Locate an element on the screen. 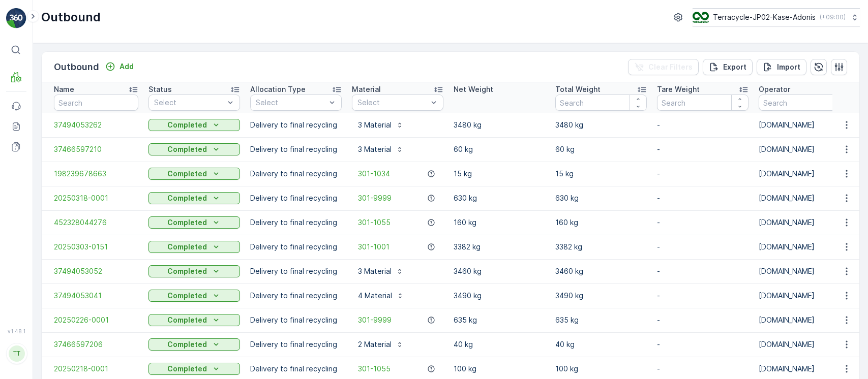 This screenshot has width=868, height=379. p: Operator is located at coordinates (774, 90).